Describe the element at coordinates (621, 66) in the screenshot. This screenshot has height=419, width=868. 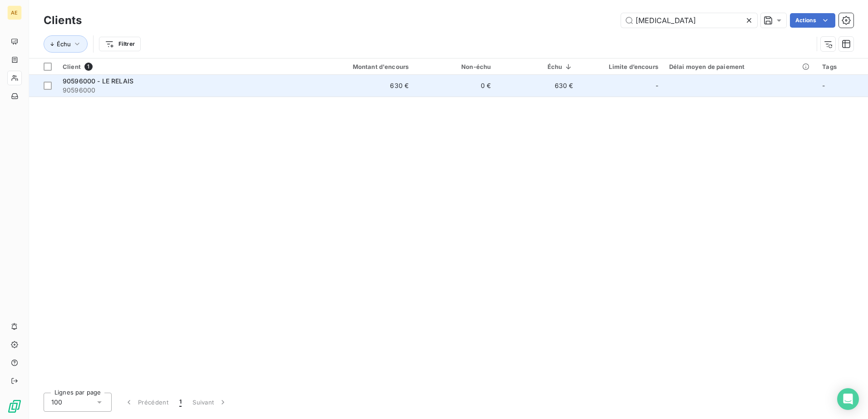
I see `div: Limite d’encours` at that location.